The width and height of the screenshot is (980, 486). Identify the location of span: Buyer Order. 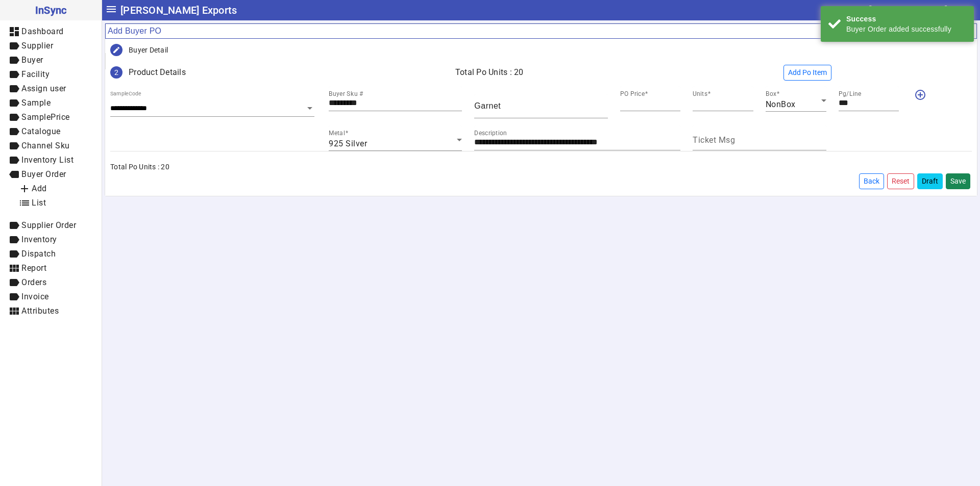
(43, 174).